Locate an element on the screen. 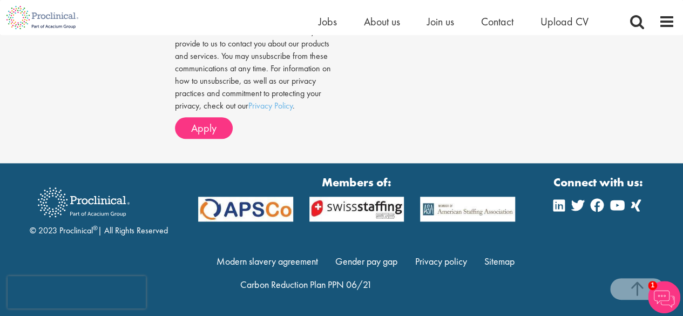  strong: Connect with us: is located at coordinates (599, 182).